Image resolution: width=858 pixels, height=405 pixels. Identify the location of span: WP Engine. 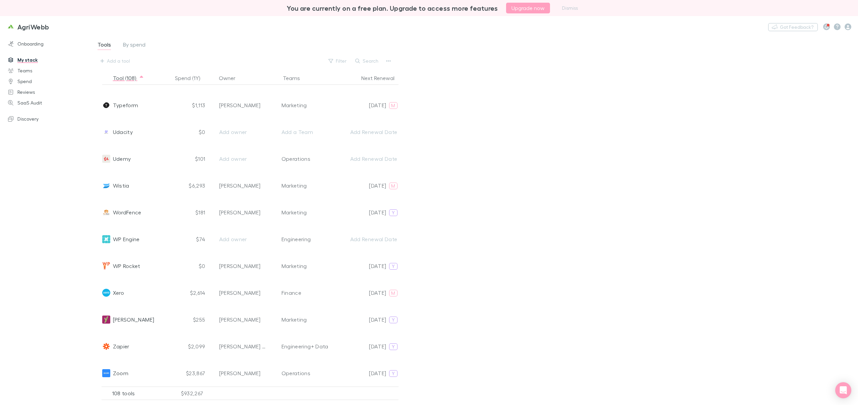
(126, 239).